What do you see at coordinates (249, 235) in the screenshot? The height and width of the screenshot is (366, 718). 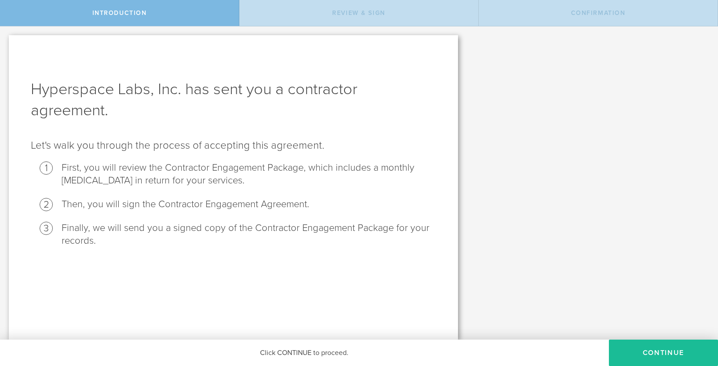 I see `li: Finally, we will send you a signed copy of the Contractor Engagement Package for your records.` at bounding box center [249, 235].